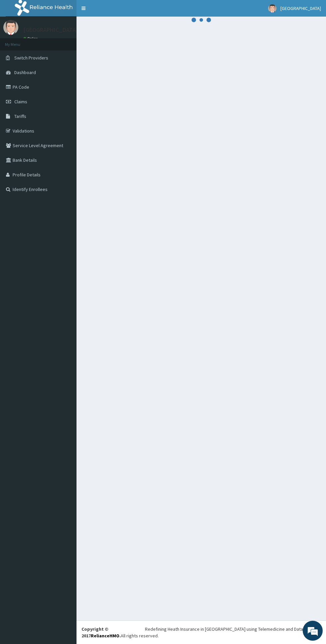  Describe the element at coordinates (20, 116) in the screenshot. I see `span: Tariffs` at that location.